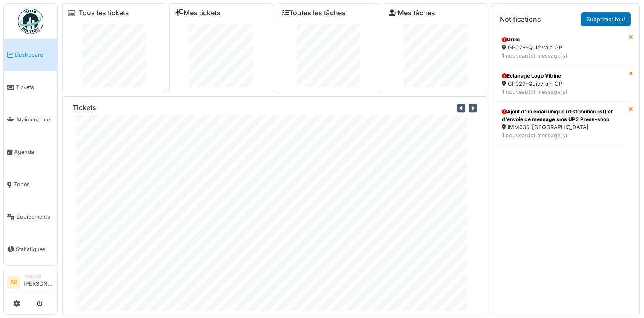  I want to click on a: Statistiques, so click(31, 248).